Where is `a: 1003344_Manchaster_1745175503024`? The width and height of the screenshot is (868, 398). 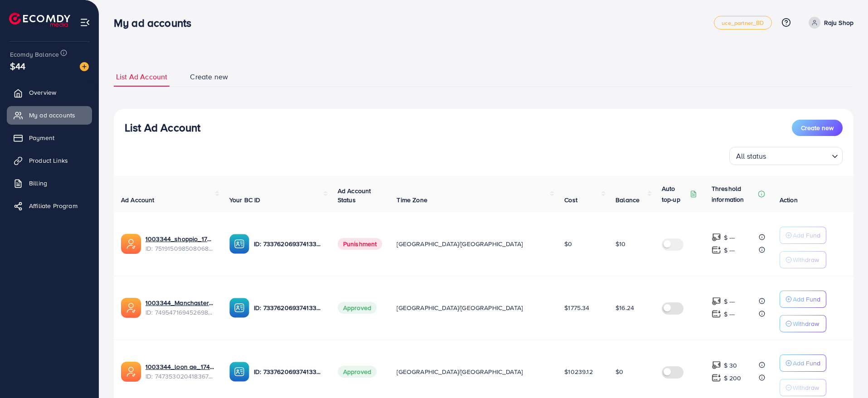
a: 1003344_Manchaster_1745175503024 is located at coordinates (180, 303).